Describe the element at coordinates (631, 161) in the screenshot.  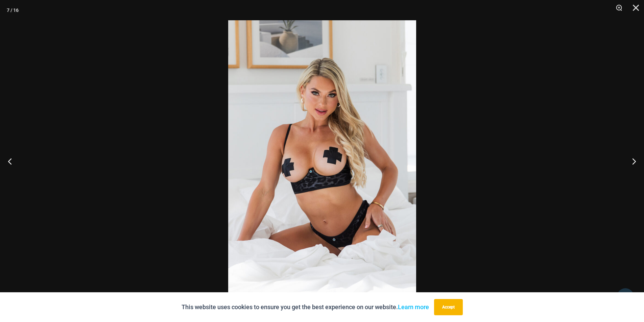
I see `button: Next` at that location.